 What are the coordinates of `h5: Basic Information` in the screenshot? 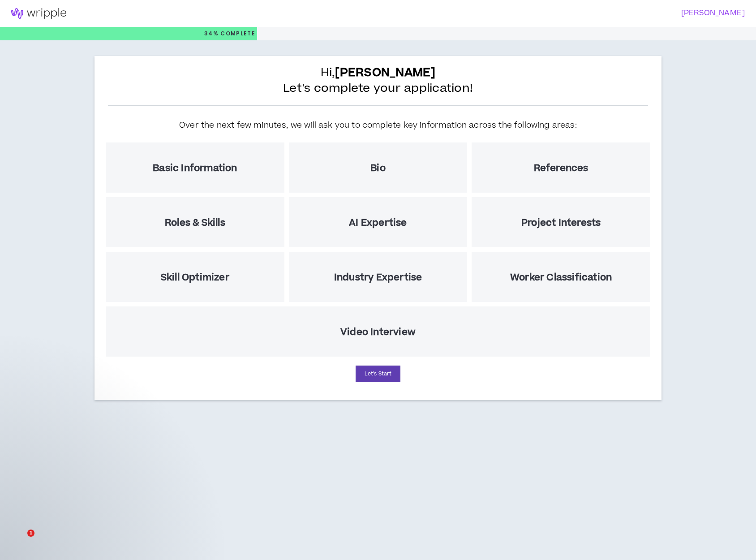 It's located at (195, 168).